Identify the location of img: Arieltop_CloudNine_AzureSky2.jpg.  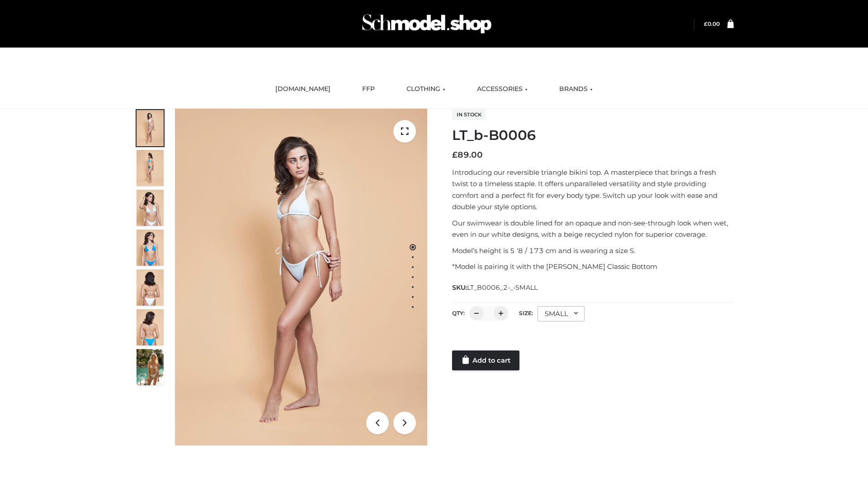
(150, 367).